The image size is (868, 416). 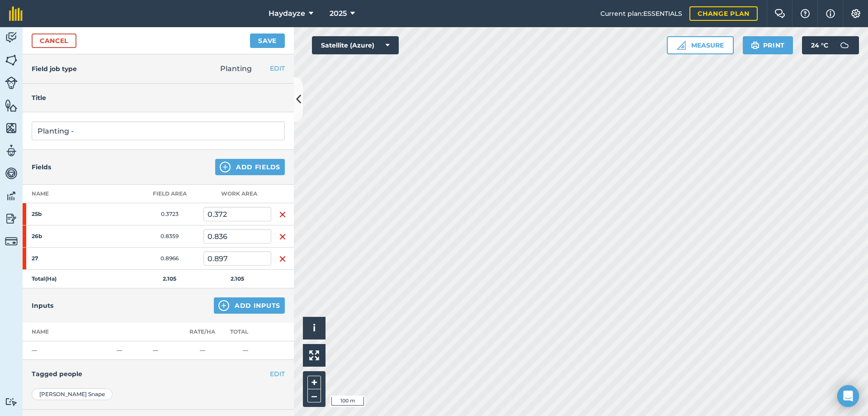 I want to click on td: 0.3723, so click(x=170, y=214).